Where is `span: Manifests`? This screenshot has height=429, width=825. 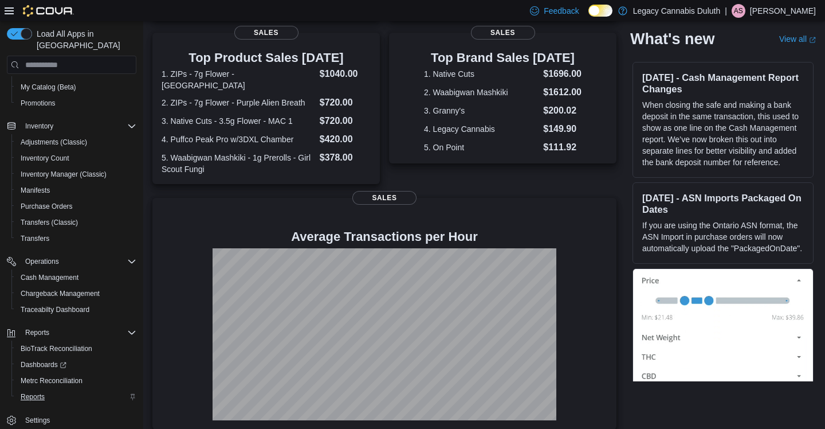 span: Manifests is located at coordinates (35, 190).